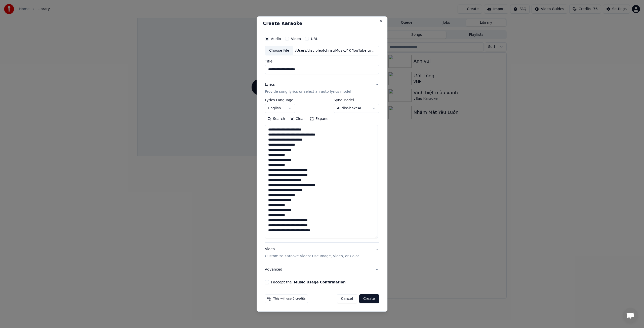 Image resolution: width=644 pixels, height=328 pixels. What do you see at coordinates (347, 299) in the screenshot?
I see `button: Cancel` at bounding box center [347, 299].